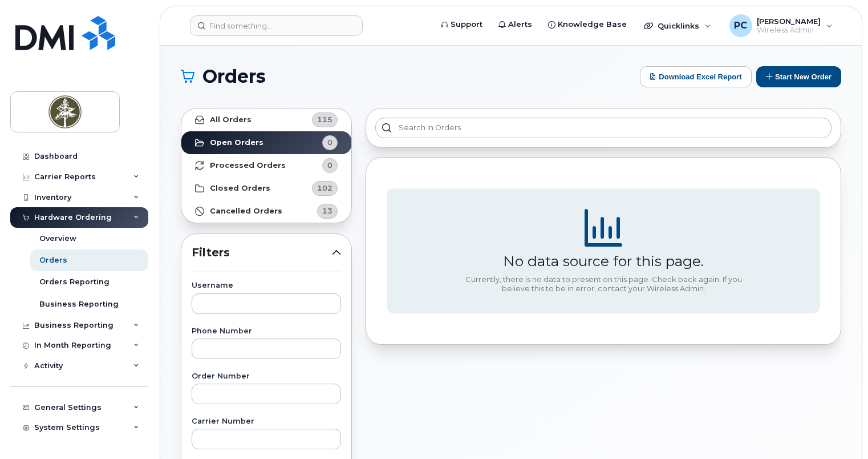  Describe the element at coordinates (799, 76) in the screenshot. I see `a: Start New Order` at that location.